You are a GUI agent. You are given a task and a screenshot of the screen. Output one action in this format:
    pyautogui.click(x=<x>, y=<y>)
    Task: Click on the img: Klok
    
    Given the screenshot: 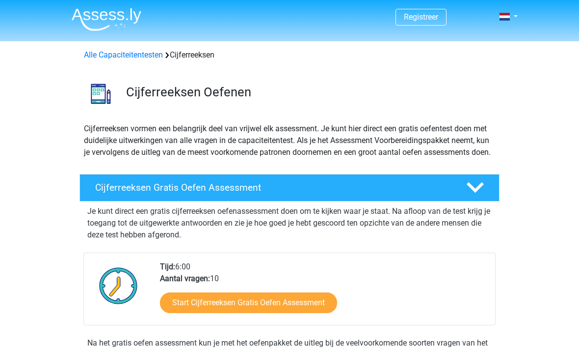 What is the action you would take?
    pyautogui.click(x=118, y=285)
    